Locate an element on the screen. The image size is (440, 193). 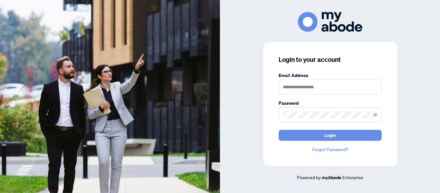
img: ma-logo is located at coordinates (330, 22).